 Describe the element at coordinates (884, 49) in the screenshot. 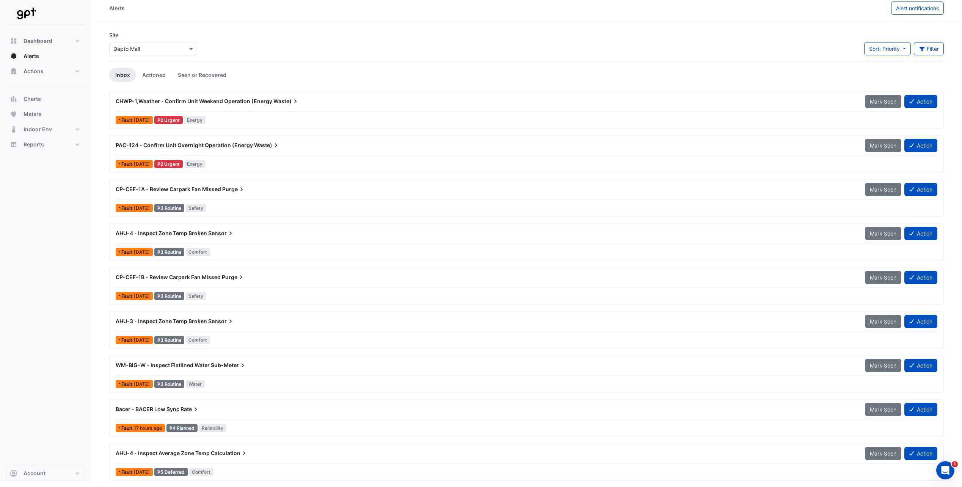

I see `span: Sort: Priority` at that location.